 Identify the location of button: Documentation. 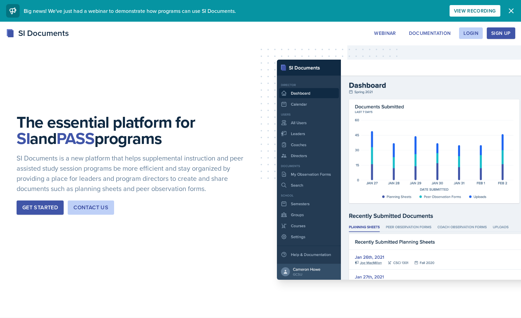
(430, 33).